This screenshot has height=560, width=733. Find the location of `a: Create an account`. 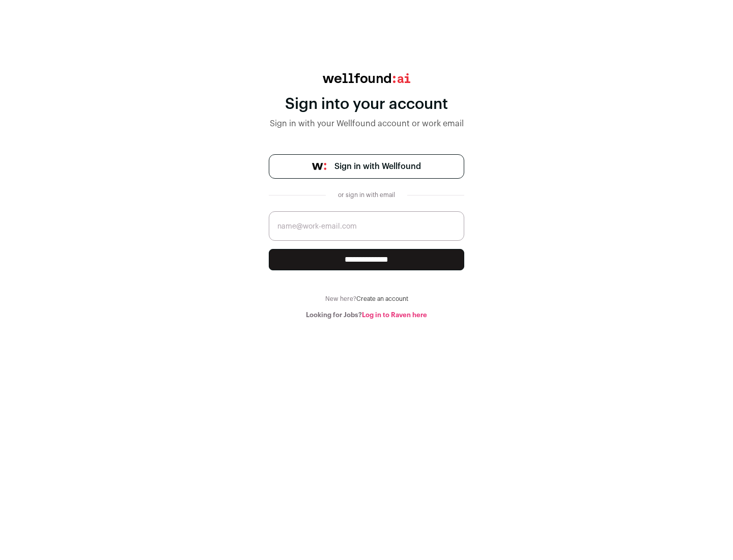

a: Create an account is located at coordinates (383, 299).